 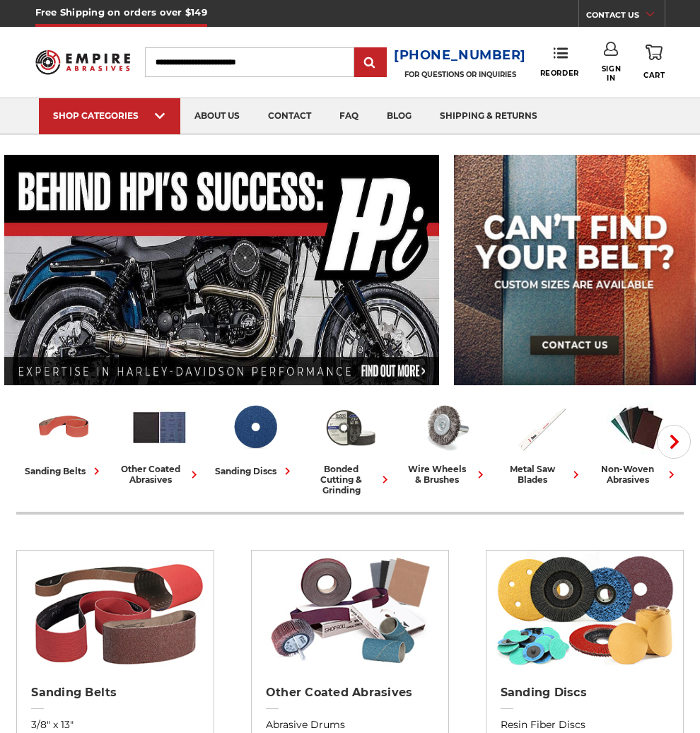 What do you see at coordinates (64, 471) in the screenshot?
I see `div: sanding belts` at bounding box center [64, 471].